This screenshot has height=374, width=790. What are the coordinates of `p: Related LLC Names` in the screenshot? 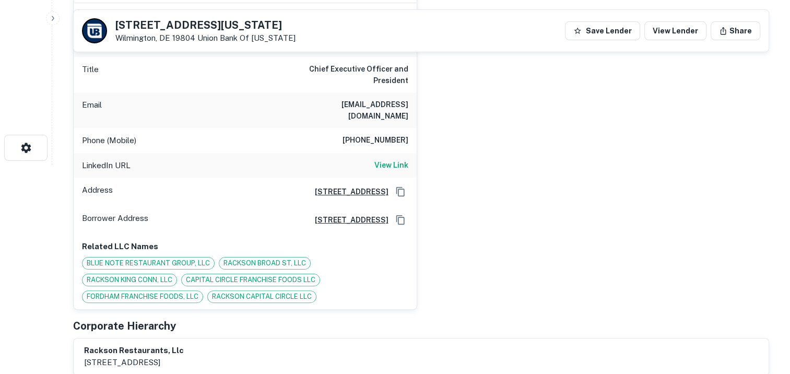 It's located at (245, 246).